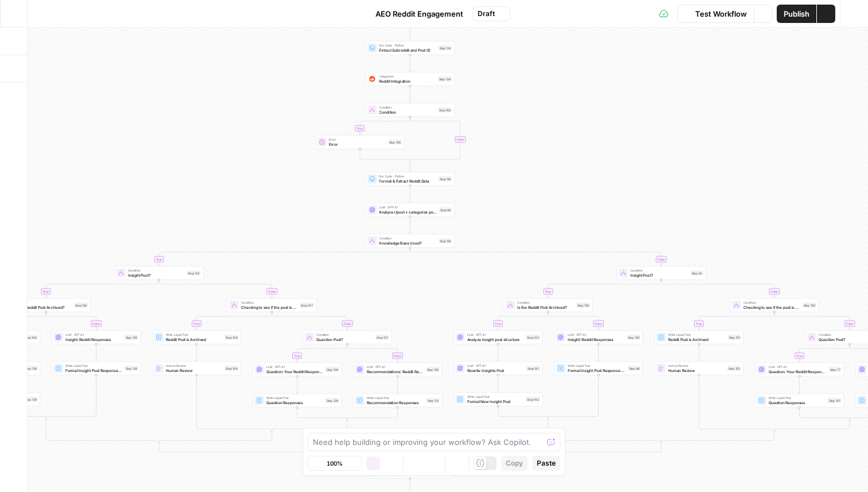  I want to click on g: Edge from step_129 to step_127-conditional-end, so click(322, 414).